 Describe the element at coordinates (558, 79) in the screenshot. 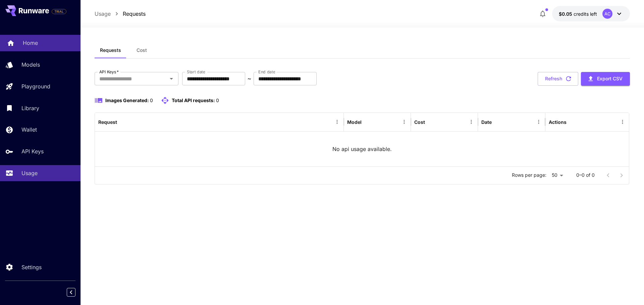

I see `button: Refresh` at that location.